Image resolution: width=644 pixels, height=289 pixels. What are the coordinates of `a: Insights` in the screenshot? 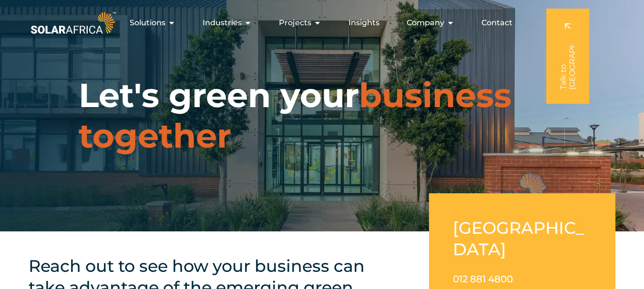 It's located at (363, 23).